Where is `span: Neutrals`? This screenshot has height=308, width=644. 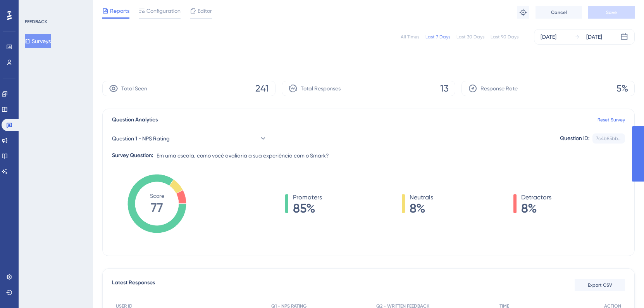 span: Neutrals is located at coordinates (421, 197).